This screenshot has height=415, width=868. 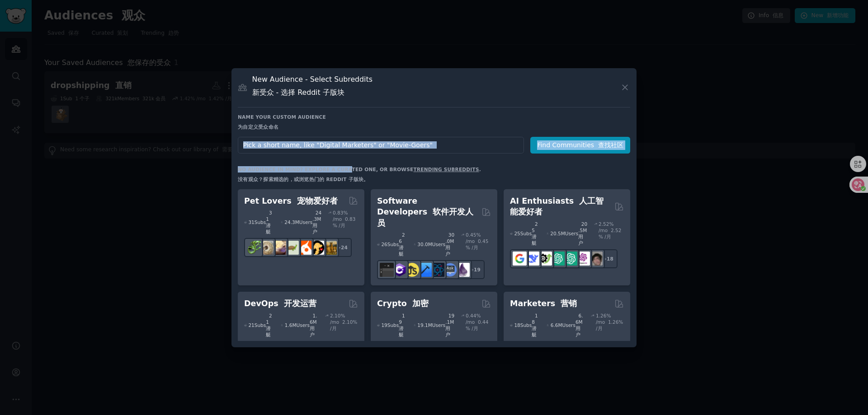 I want to click on font: 人工智能爱好者, so click(x=557, y=207).